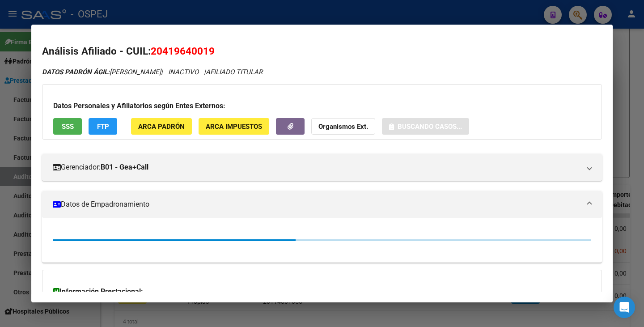  I want to click on span: AFILIADO TITULAR, so click(234, 72).